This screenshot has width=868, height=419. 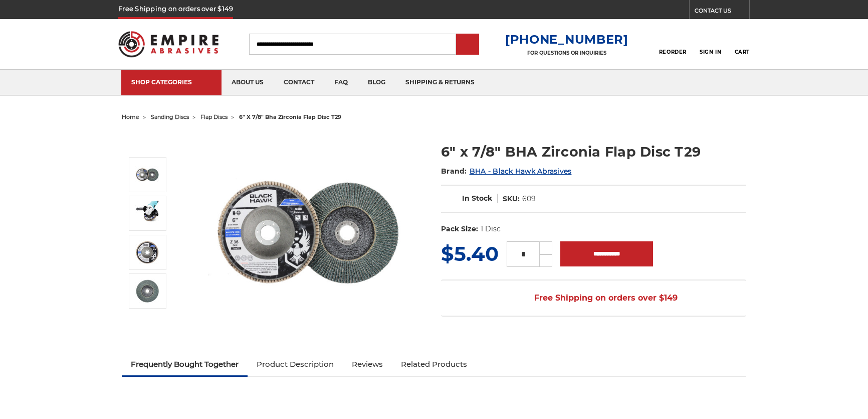 What do you see at coordinates (148, 320) in the screenshot?
I see `button: Next` at bounding box center [148, 320].